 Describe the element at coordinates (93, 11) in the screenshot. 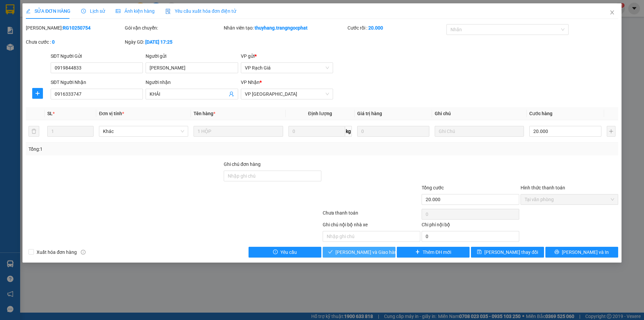

I see `span: Lịch sử` at that location.